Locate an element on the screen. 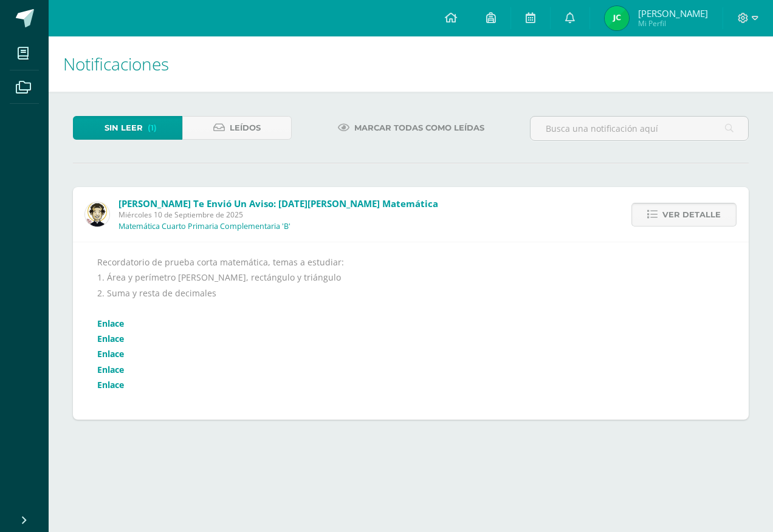 The image size is (773, 532). span: Miércoles 10 de Septiembre de 2025 is located at coordinates (278, 214).